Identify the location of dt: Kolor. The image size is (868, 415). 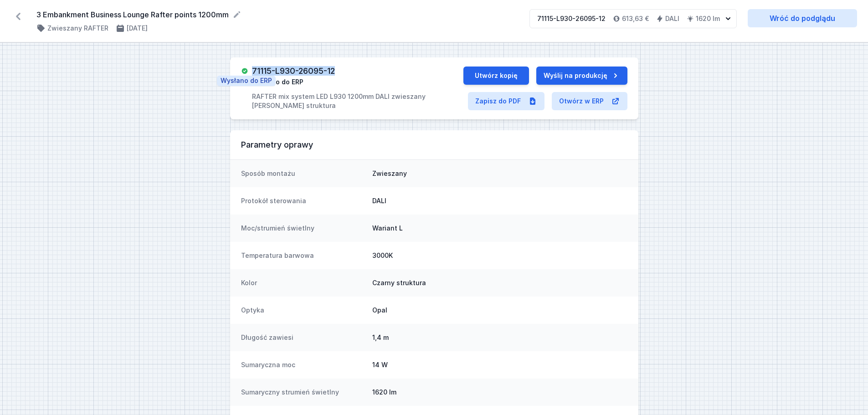
(303, 283).